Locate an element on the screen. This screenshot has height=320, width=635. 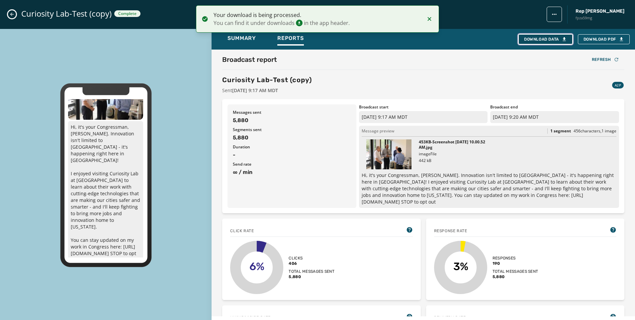
span: Sent is located at coordinates (267, 90).